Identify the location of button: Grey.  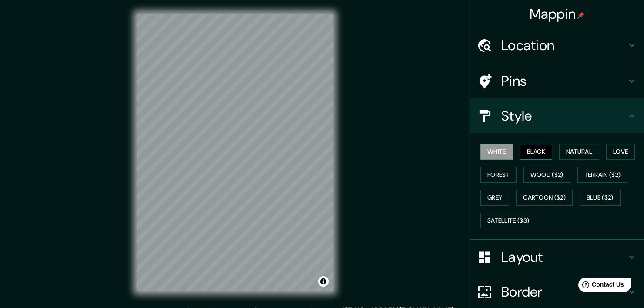
(495, 197).